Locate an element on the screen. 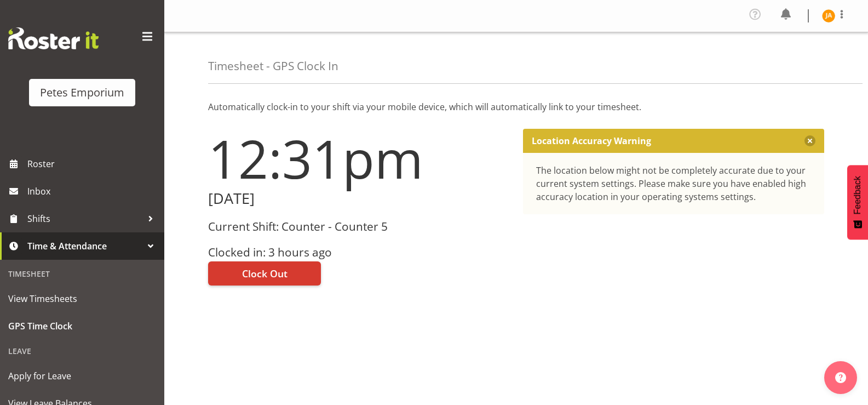  span: Apply for Leave is located at coordinates (82, 376).